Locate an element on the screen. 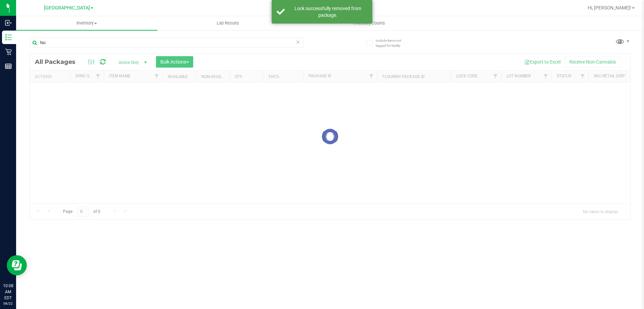  input: Search Package ID, Item Name, SKU, Lot or Part Number... is located at coordinates (166, 42).